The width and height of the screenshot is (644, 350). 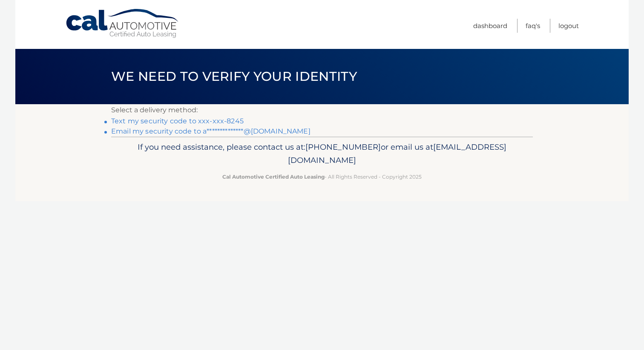 What do you see at coordinates (490, 26) in the screenshot?
I see `a: Dashboard` at bounding box center [490, 26].